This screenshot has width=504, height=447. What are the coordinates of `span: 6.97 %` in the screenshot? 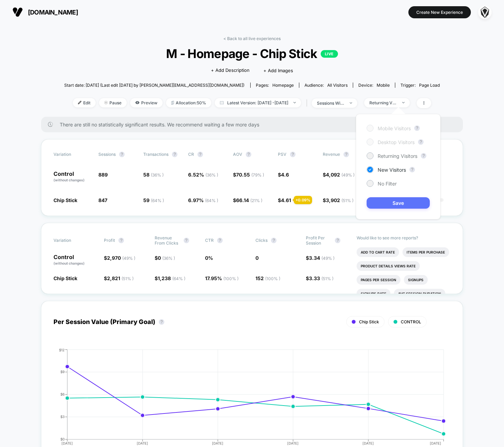 It's located at (204, 200).